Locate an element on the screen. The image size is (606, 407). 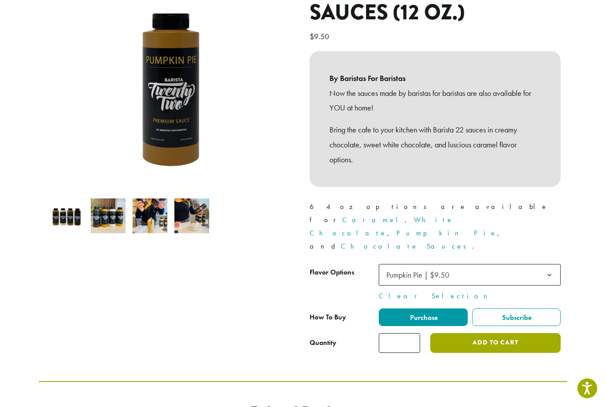
button: Add to cart is located at coordinates (495, 343).